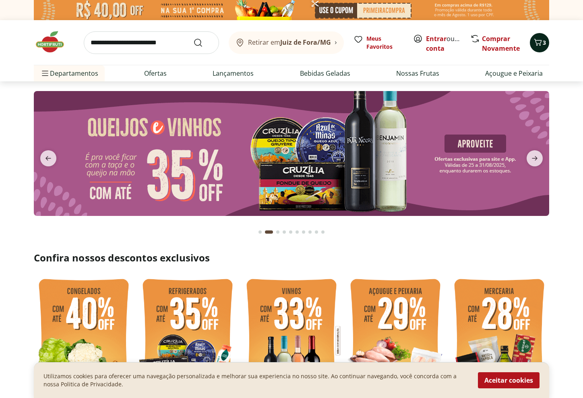  Describe the element at coordinates (444, 43) in the screenshot. I see `span: ou` at that location.